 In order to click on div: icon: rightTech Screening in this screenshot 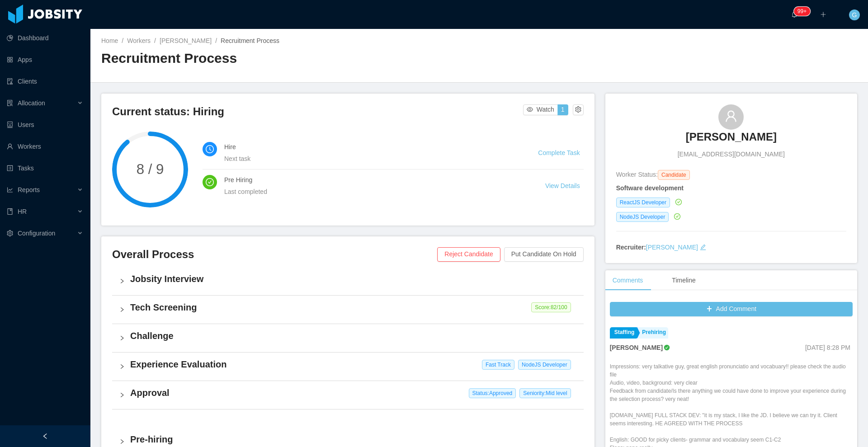, I will do `click(348, 310)`.